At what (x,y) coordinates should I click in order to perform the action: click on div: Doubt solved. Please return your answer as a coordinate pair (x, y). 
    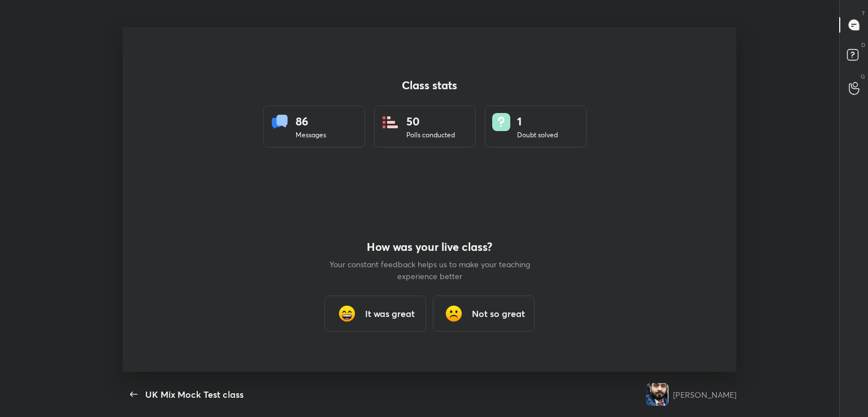
    Looking at the image, I should click on (537, 135).